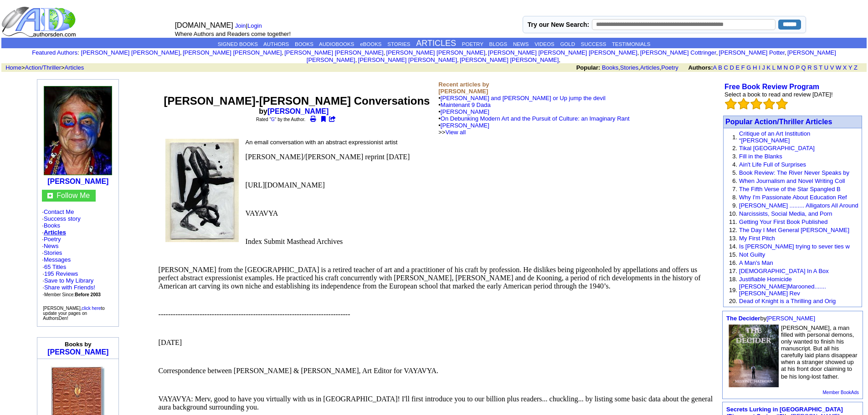 The image size is (868, 415). I want to click on a: Getting Your First Book Published, so click(783, 221).